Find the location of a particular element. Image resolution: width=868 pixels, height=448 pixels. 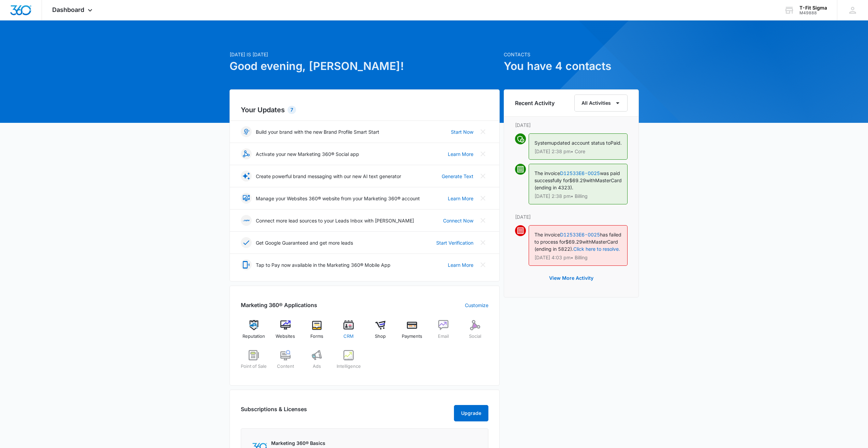

a: Social is located at coordinates (475, 332).